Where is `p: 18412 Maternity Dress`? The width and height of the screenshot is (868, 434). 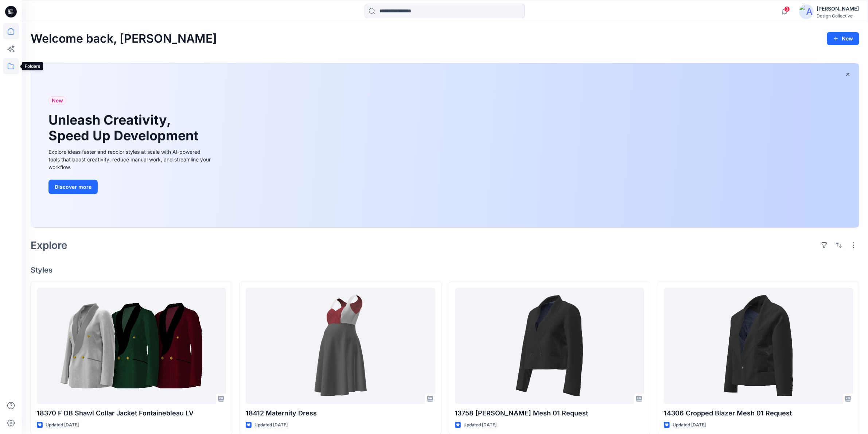 p: 18412 Maternity Dress is located at coordinates (340, 413).